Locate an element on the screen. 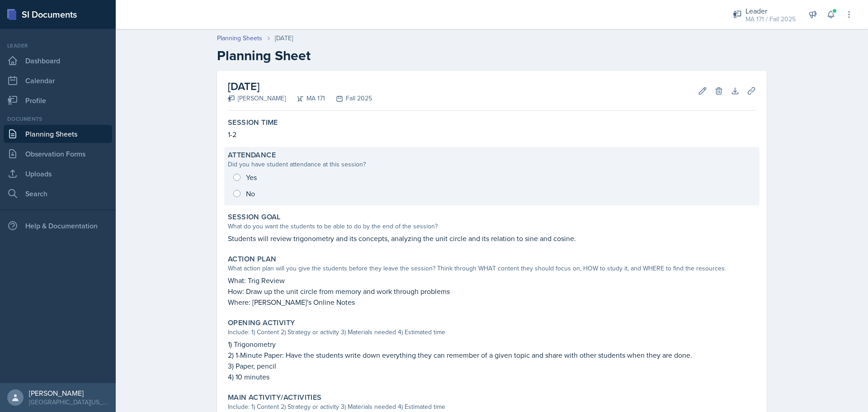  p: 4) 10 minutes is located at coordinates (492, 377).